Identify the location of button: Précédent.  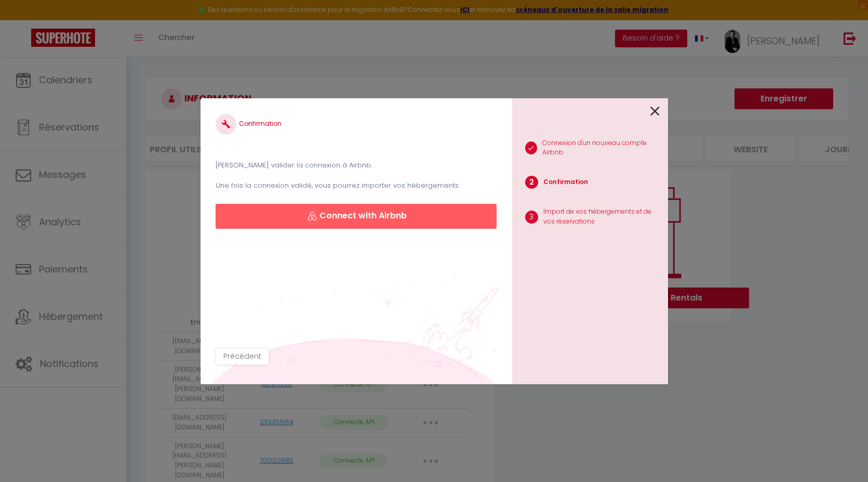
(242, 356).